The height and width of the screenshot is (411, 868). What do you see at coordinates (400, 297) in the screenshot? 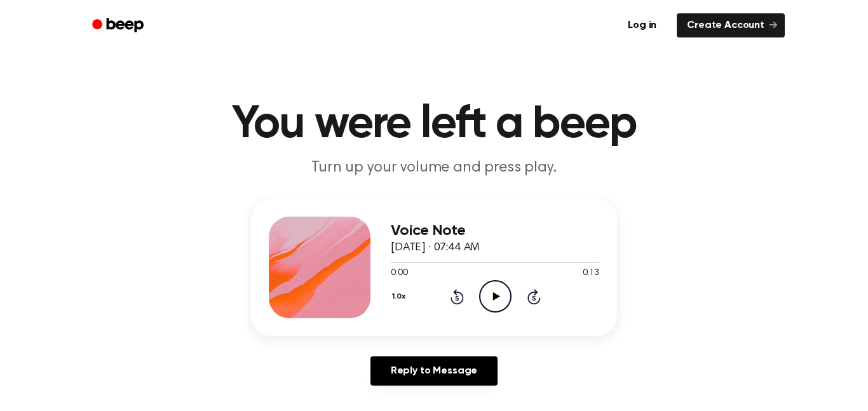
I see `button: 1.0x` at bounding box center [400, 297].